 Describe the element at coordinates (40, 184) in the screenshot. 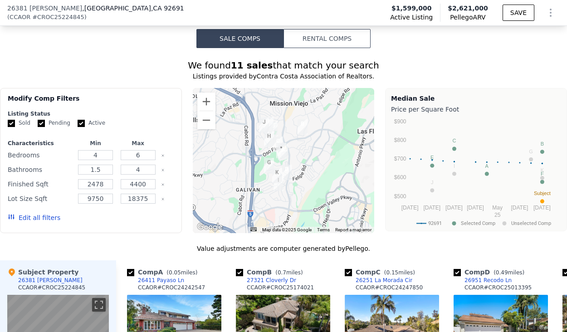

I see `div: Finished Sqft` at that location.